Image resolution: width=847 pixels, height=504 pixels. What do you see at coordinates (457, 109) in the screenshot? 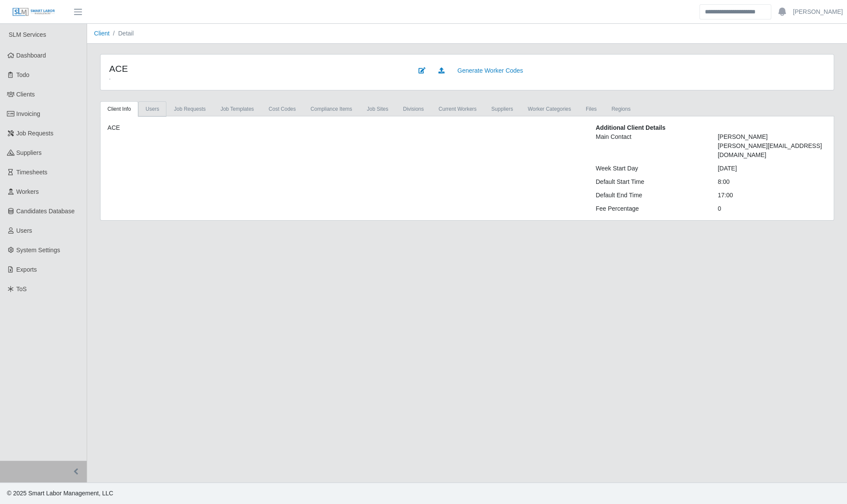
I see `a: Current Workers` at bounding box center [457, 109].